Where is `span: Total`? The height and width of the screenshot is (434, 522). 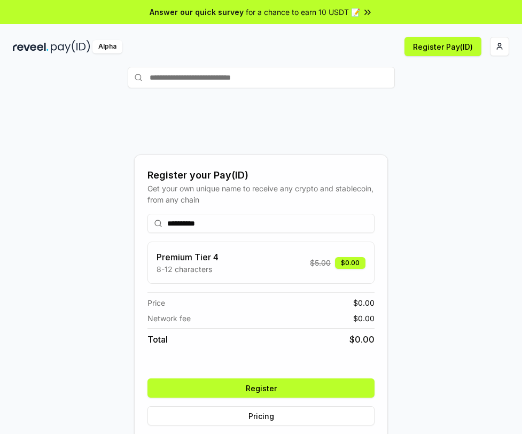 span: Total is located at coordinates (158, 340).